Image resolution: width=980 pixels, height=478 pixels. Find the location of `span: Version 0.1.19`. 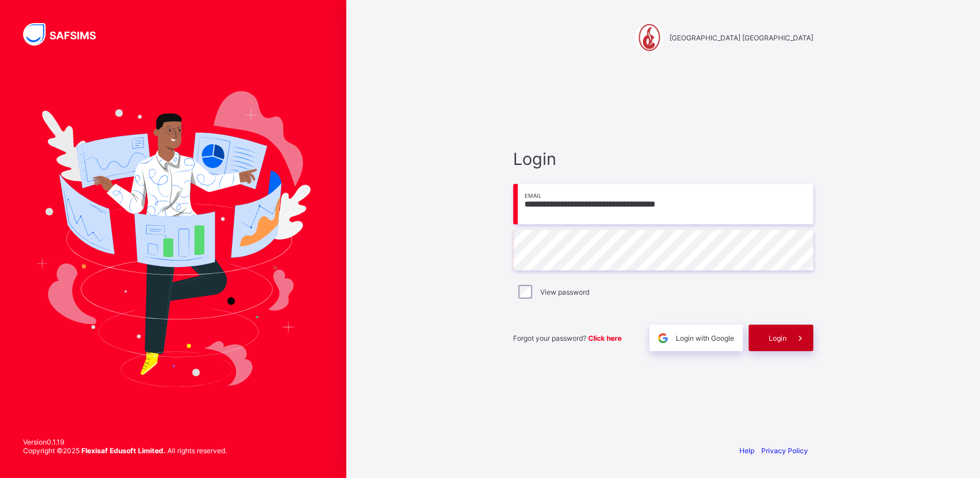

span: Version 0.1.19 is located at coordinates (125, 441).